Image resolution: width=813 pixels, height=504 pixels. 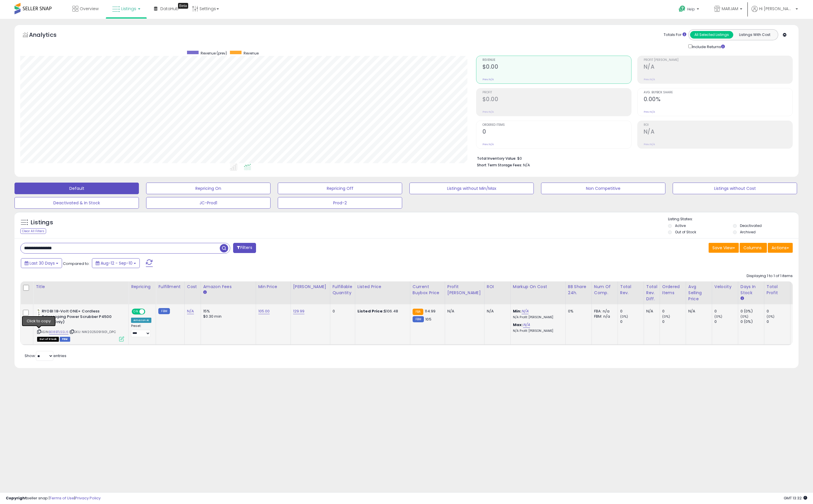 What do you see at coordinates (33, 231) in the screenshot?
I see `div: Clear All Filters` at bounding box center [33, 231].